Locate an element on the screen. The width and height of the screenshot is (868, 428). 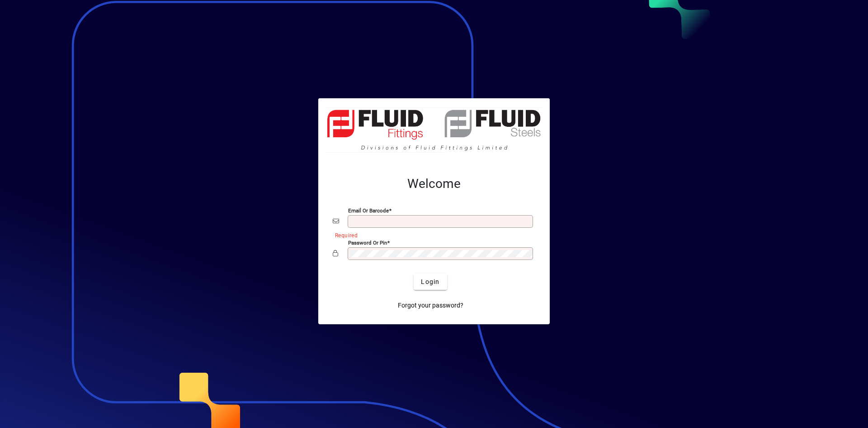
mat-error: Required is located at coordinates (431, 235).